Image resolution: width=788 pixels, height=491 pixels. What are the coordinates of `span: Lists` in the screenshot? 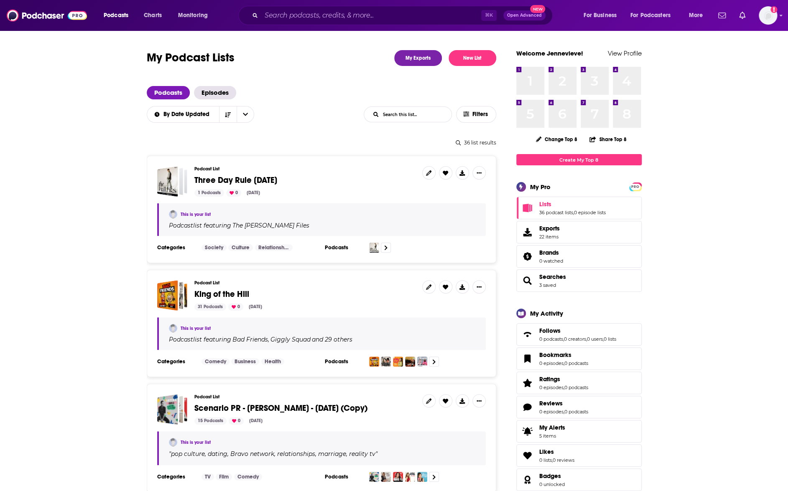 It's located at (545, 204).